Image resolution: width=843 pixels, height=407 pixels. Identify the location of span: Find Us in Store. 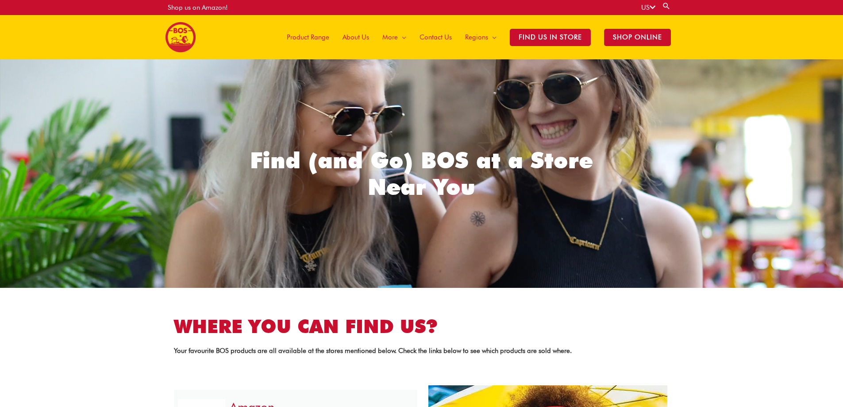
(550, 37).